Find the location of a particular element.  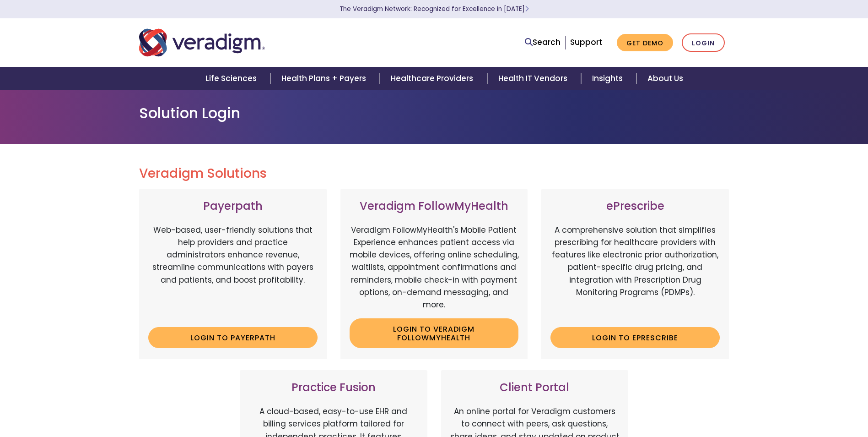

h3: Client Portal is located at coordinates (535, 387).